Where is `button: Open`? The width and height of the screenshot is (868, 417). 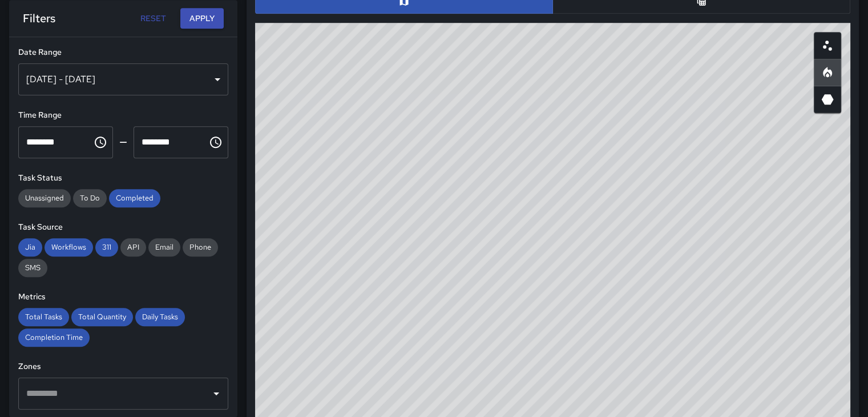 button: Open is located at coordinates (216, 393).